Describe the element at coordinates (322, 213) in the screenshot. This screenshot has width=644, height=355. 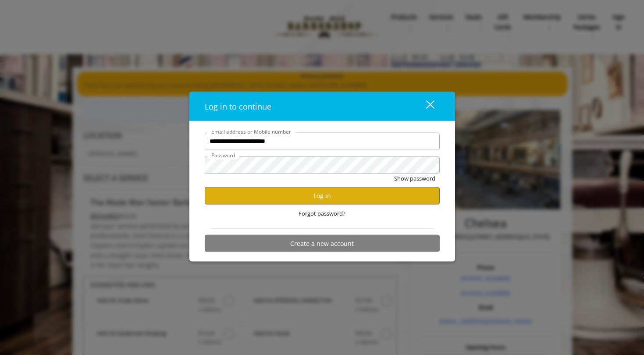
I see `span: Forgot password?` at that location.